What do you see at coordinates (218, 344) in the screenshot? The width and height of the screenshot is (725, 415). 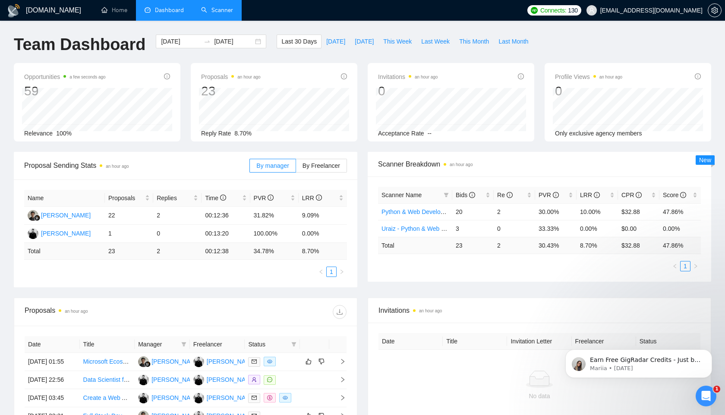 I see `th: Freelancer` at bounding box center [218, 344].